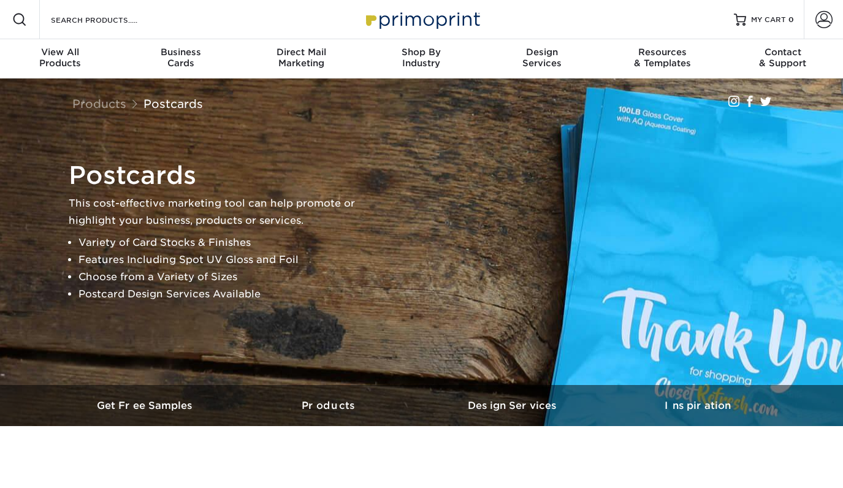  What do you see at coordinates (421, 52) in the screenshot?
I see `span: Shop By` at bounding box center [421, 52].